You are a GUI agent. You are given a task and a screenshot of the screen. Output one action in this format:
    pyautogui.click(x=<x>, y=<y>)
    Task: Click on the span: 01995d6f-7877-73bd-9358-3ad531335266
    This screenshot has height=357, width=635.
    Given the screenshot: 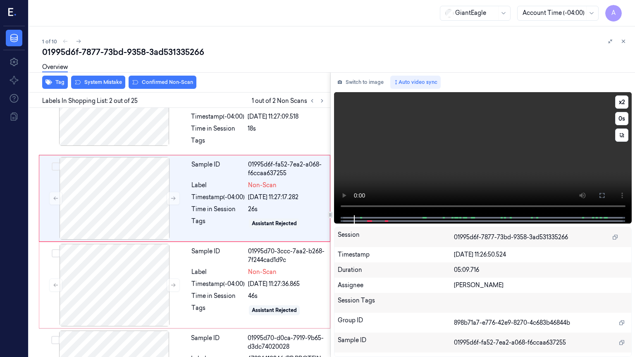 What is the action you would take?
    pyautogui.click(x=511, y=237)
    